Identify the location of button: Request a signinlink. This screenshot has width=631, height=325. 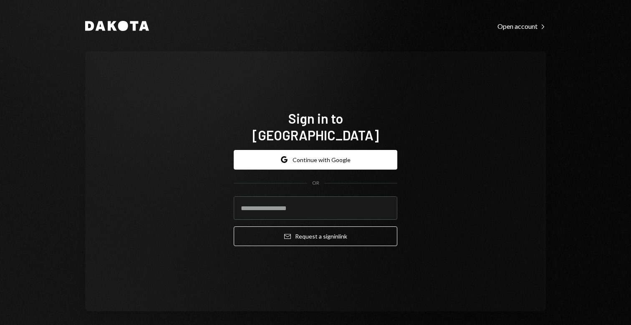
(316, 236).